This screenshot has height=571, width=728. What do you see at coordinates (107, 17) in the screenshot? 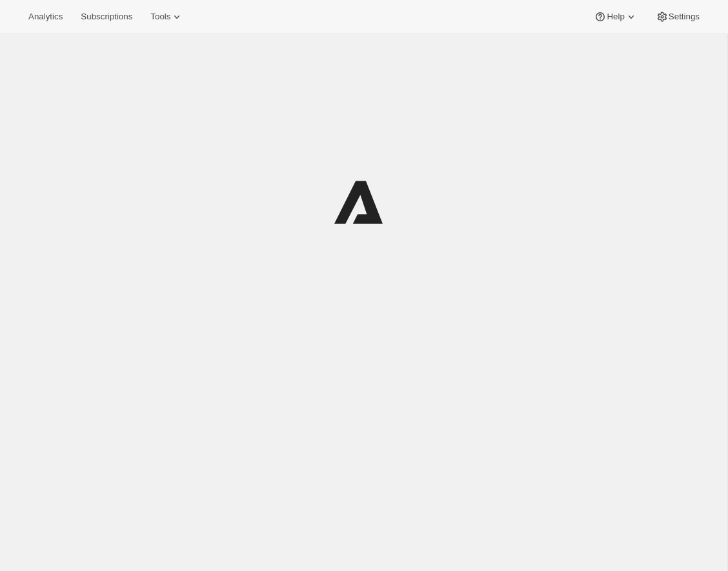
I see `button: Subscriptions` at bounding box center [107, 17].